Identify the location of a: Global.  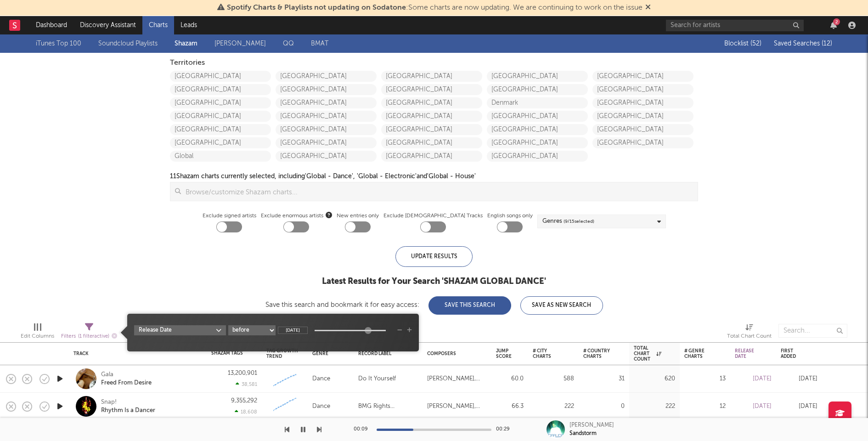
(220, 156).